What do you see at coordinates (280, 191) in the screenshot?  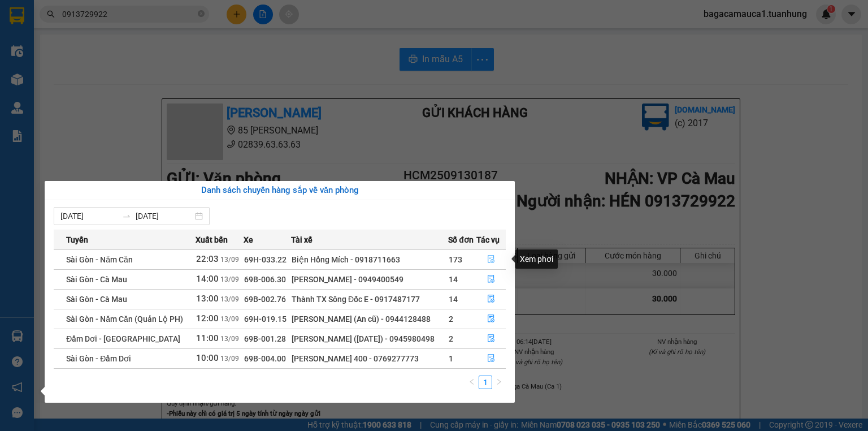 I see `div: Danh sách chuyến hàng sắp về văn phòng` at bounding box center [280, 191].